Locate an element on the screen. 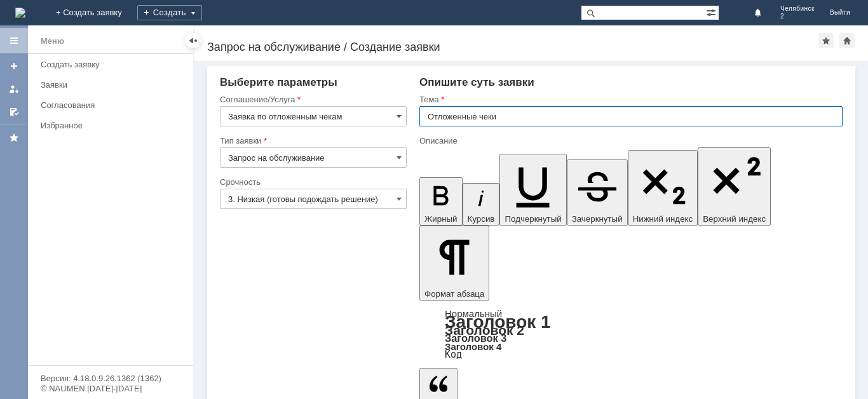  span: 2 is located at coordinates (798, 16).